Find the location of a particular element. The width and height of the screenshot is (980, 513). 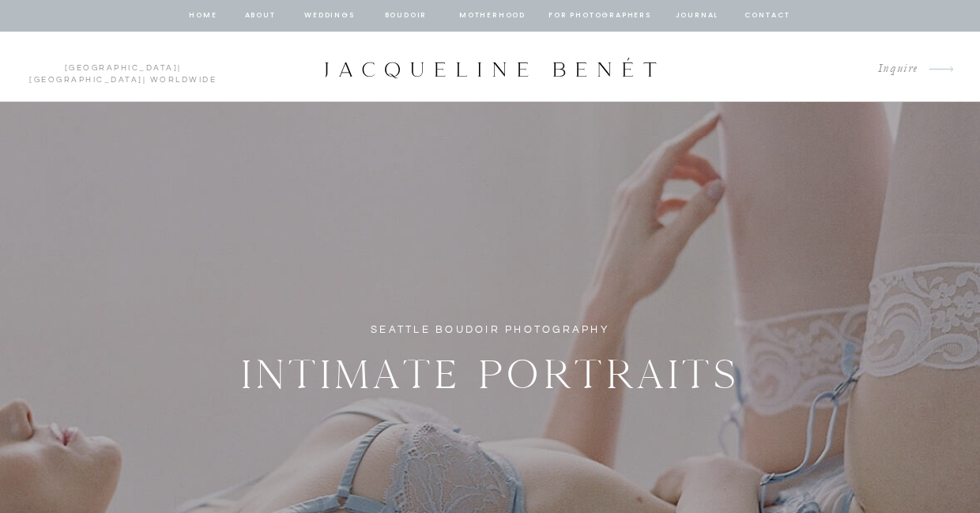

nav: home is located at coordinates (203, 16).